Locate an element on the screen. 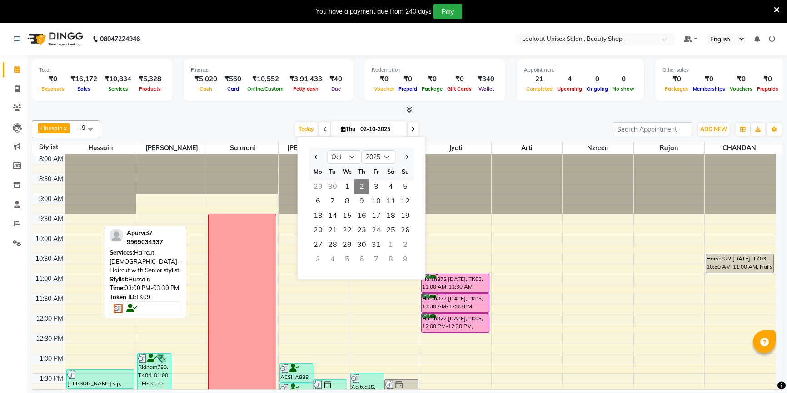 The image size is (787, 393). div: Friday, October 31, 2025 is located at coordinates (376, 245).